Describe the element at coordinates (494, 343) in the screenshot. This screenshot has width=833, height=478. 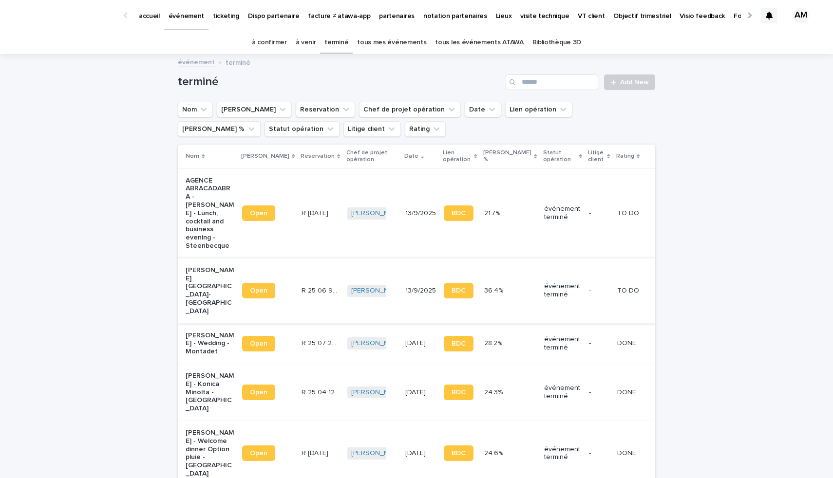
I see `p: 28.2%` at that location.